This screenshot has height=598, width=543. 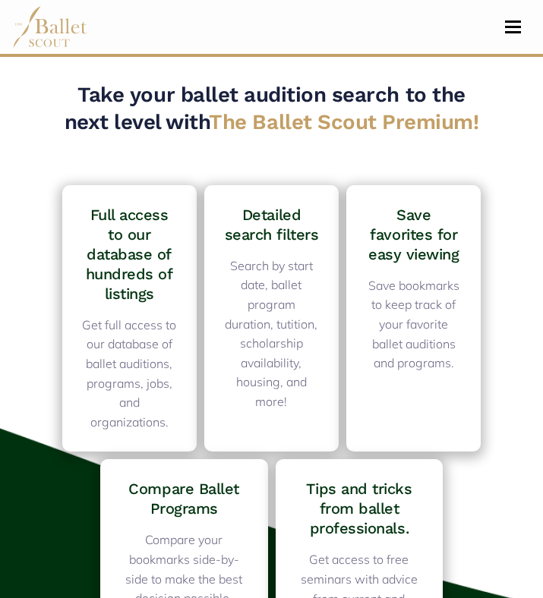 I want to click on span: The Ballet Scout Premium!, so click(x=343, y=122).